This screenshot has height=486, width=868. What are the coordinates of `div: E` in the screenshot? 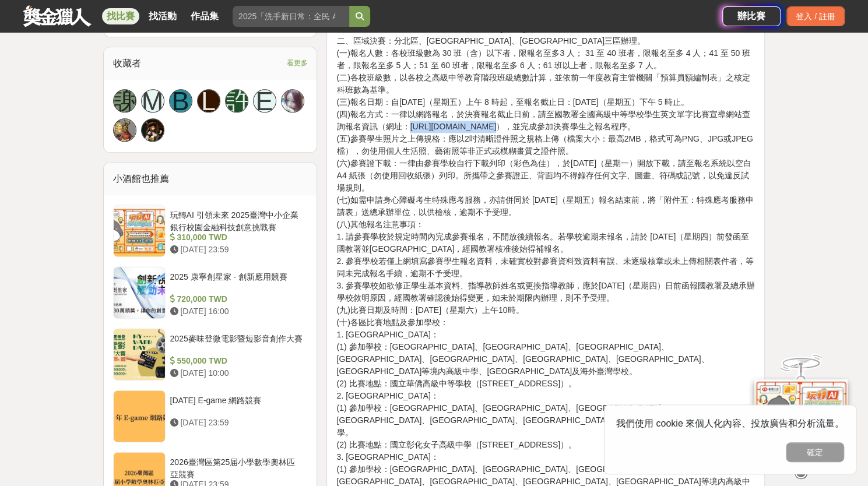 It's located at (264, 101).